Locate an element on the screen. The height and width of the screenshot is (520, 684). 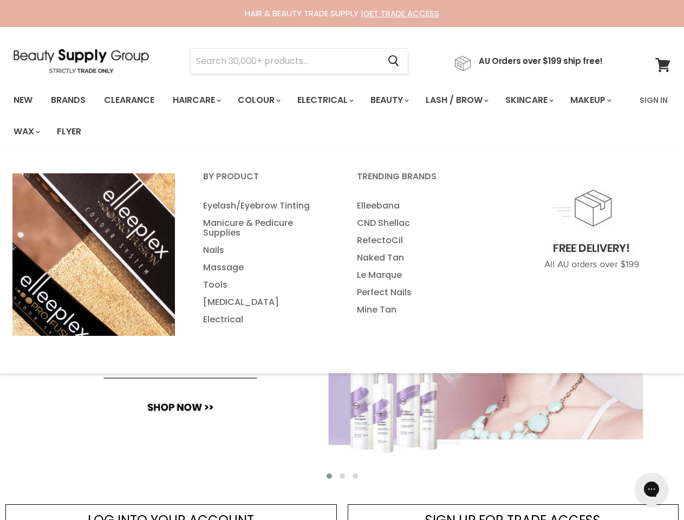
a: Wax is located at coordinates (26, 132).